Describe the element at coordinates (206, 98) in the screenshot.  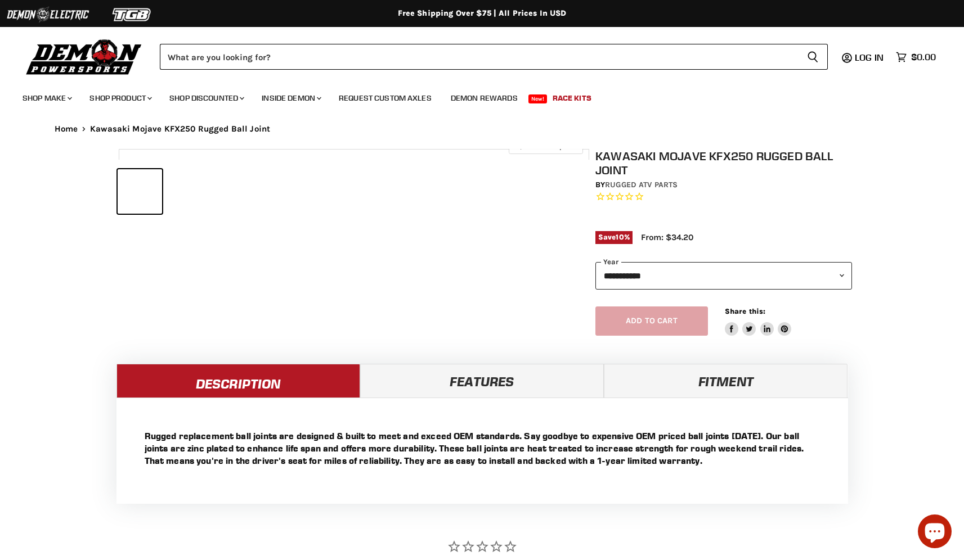
I see `a: Shop Discounted` at that location.